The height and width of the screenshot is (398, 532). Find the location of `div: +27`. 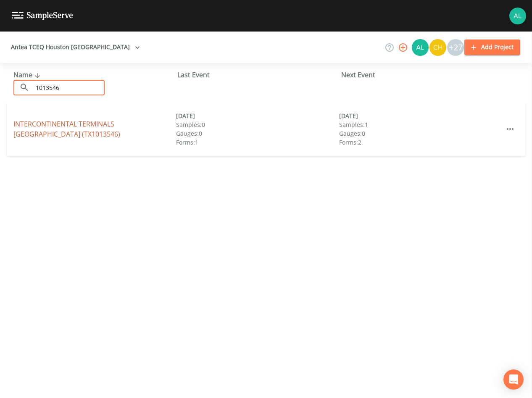

div: +27 is located at coordinates (455, 47).